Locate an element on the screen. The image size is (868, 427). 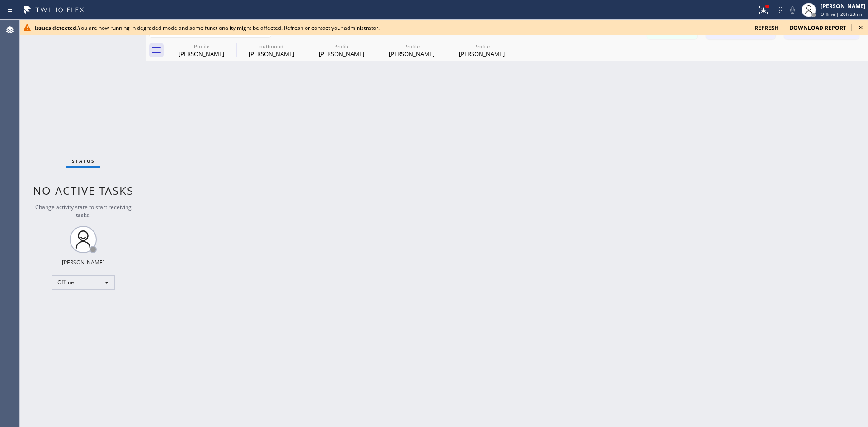
div: outbound is located at coordinates (271, 46).